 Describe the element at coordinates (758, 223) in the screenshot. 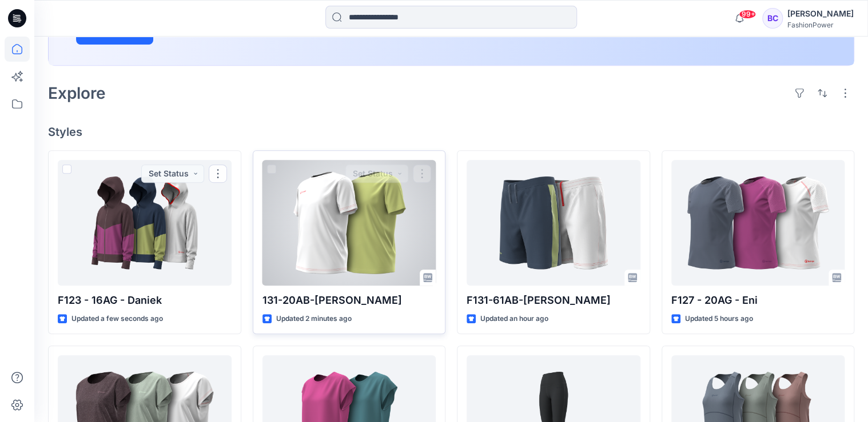

I see `a: F127 - 20AG - Eni` at that location.